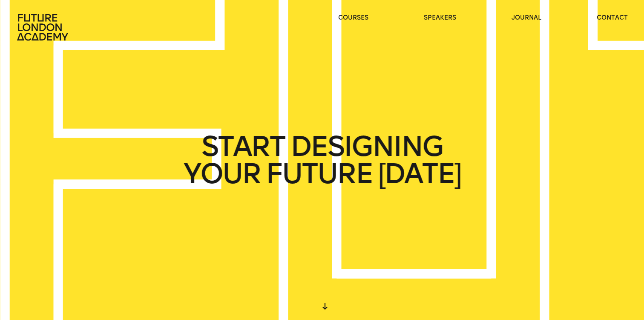  Describe the element at coordinates (243, 146) in the screenshot. I see `span: START` at that location.